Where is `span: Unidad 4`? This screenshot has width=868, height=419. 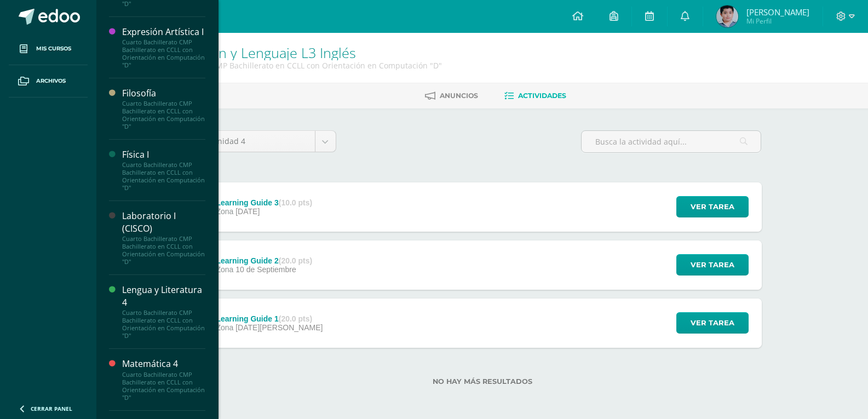
span: Unidad 4 is located at coordinates (259, 141).